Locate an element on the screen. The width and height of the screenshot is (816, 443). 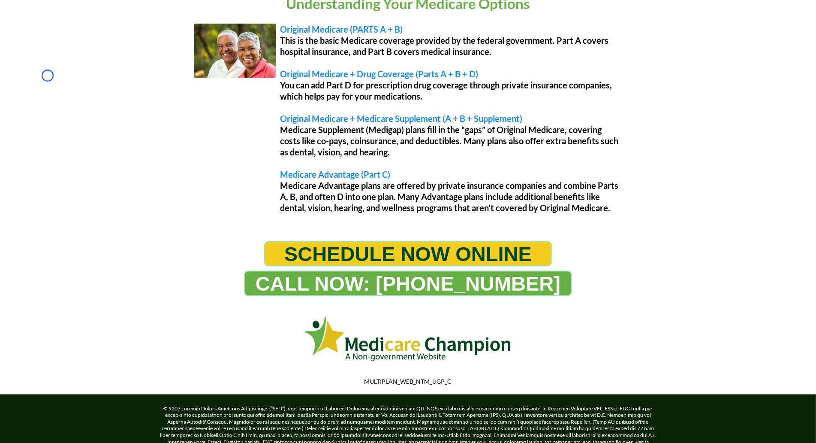
a: SCHEDULE NOW ONLINE is located at coordinates (408, 254).